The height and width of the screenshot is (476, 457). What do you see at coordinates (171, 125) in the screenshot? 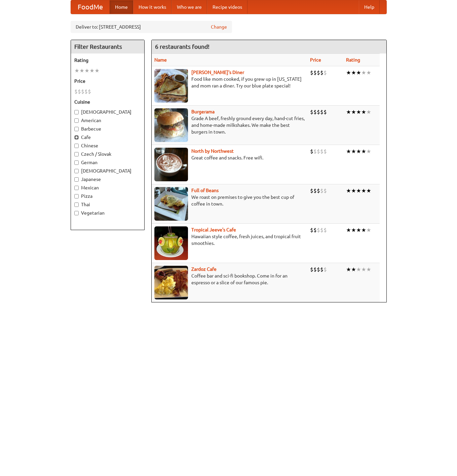
I see `img: burgerama.jpg` at bounding box center [171, 125].